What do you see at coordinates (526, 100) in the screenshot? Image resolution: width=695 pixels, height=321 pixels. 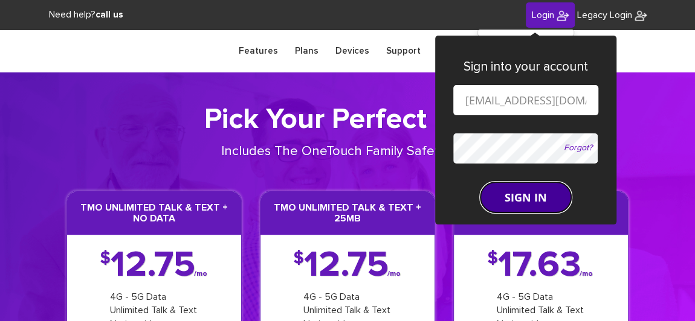 I see `input: Email or Customer ID` at bounding box center [526, 100].